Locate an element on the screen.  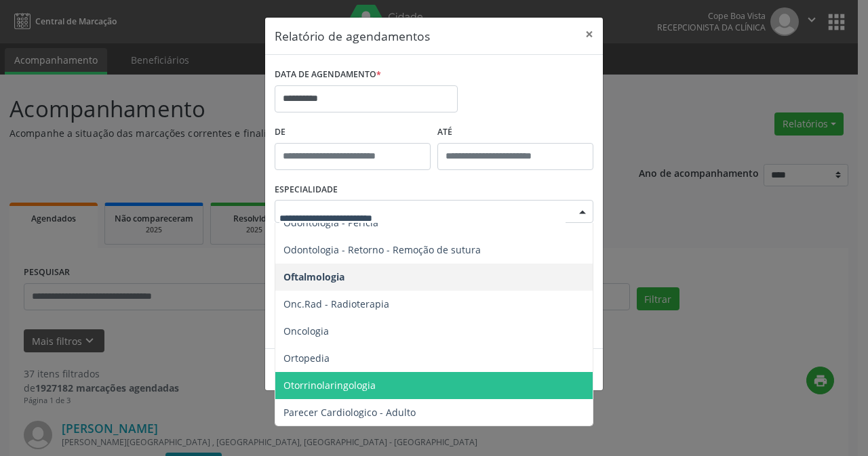
label: ESPECIALIDADE is located at coordinates (306, 190).